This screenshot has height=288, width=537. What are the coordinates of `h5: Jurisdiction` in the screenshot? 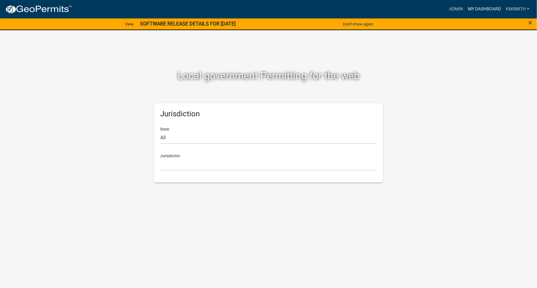 It's located at (269, 114).